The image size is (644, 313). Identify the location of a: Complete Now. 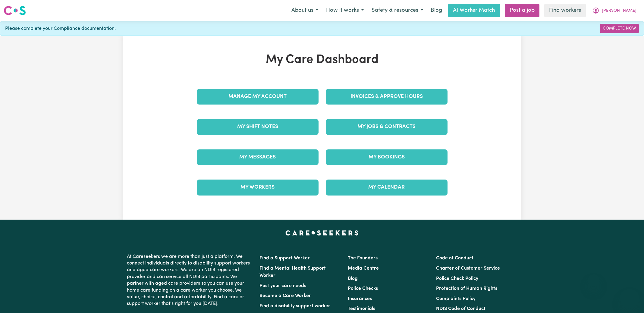
(619, 28).